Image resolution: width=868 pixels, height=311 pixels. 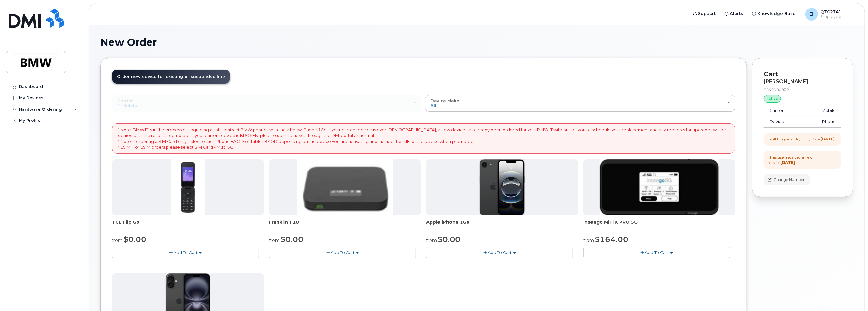 I want to click on h1: New Order, so click(x=477, y=42).